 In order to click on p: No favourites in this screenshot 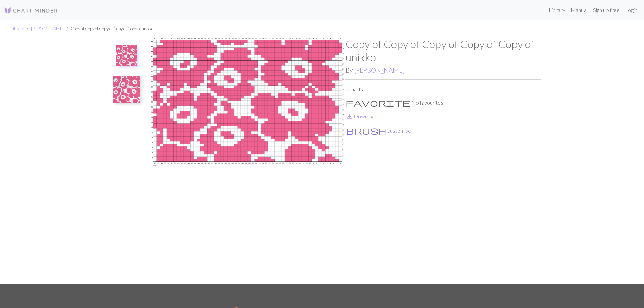, I will do `click(443, 103)`.